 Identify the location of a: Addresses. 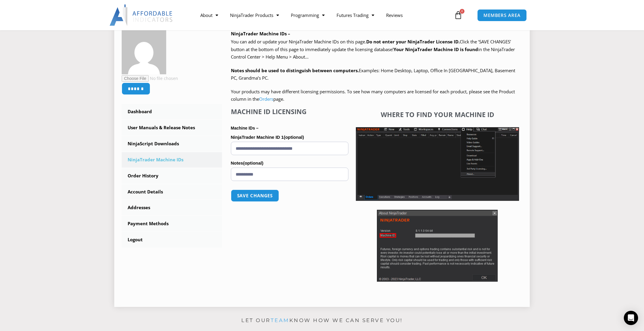
(171, 208).